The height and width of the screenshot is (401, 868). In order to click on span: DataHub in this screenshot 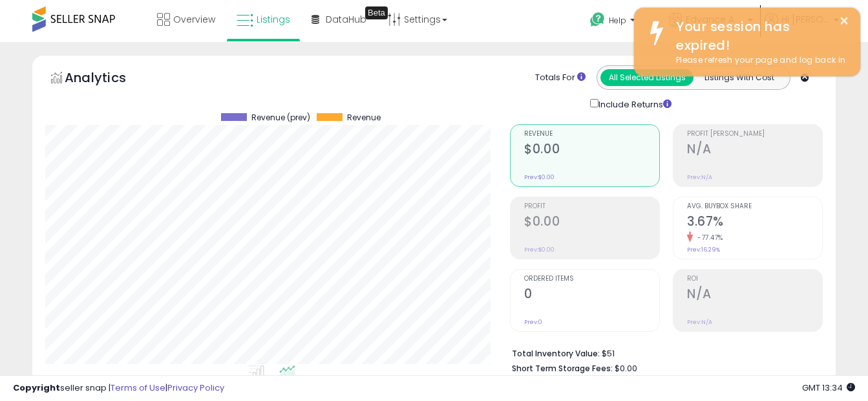, I will do `click(346, 19)`.